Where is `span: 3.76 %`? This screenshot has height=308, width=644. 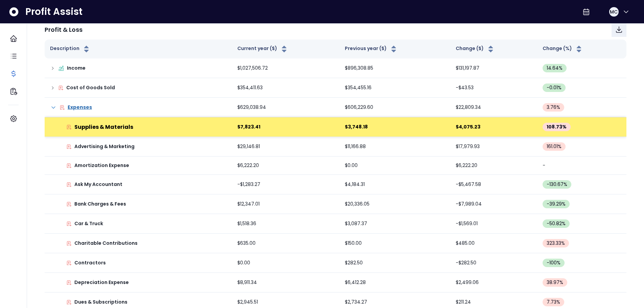 span: 3.76 % is located at coordinates (553, 107).